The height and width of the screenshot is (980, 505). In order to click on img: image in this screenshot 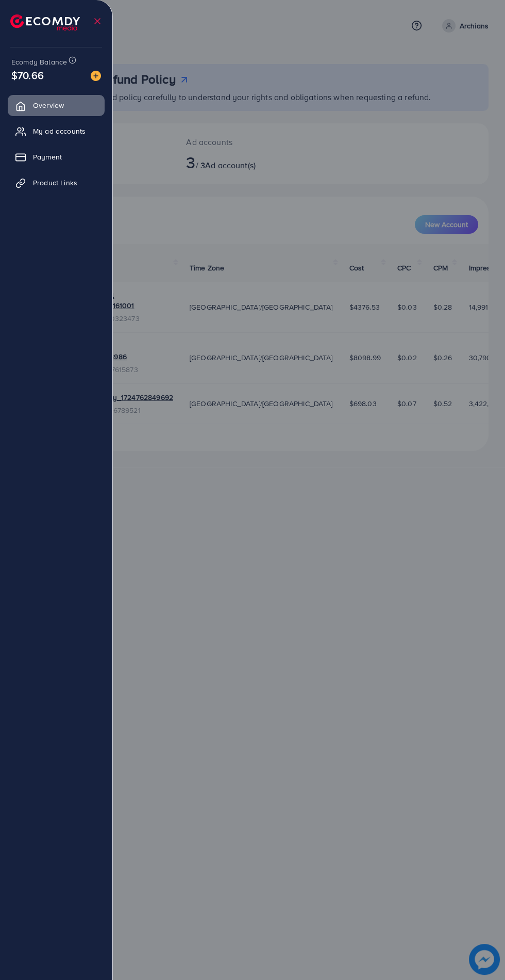, I will do `click(96, 76)`.